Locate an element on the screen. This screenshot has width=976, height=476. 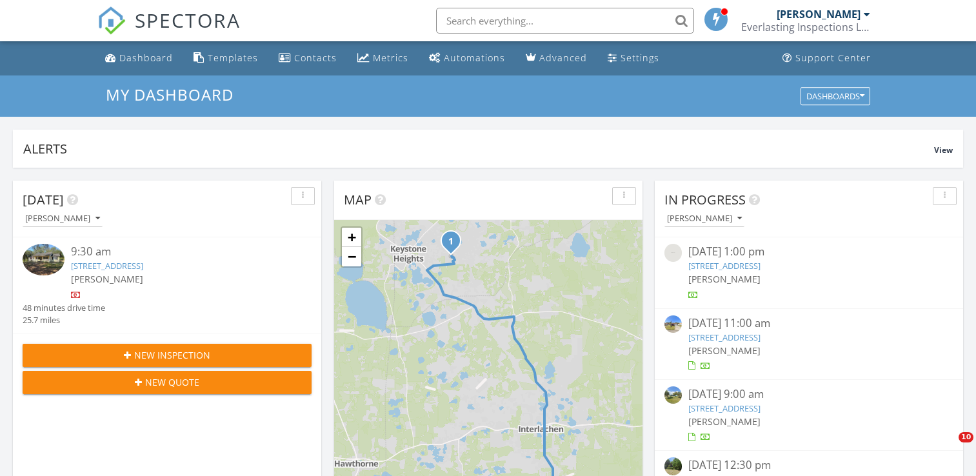
img: The Best Home Inspection Software - Spectora is located at coordinates (112, 21).